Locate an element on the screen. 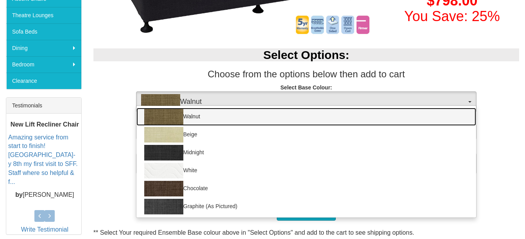 This screenshot has height=239, width=525. span: Walnut is located at coordinates (304, 102).